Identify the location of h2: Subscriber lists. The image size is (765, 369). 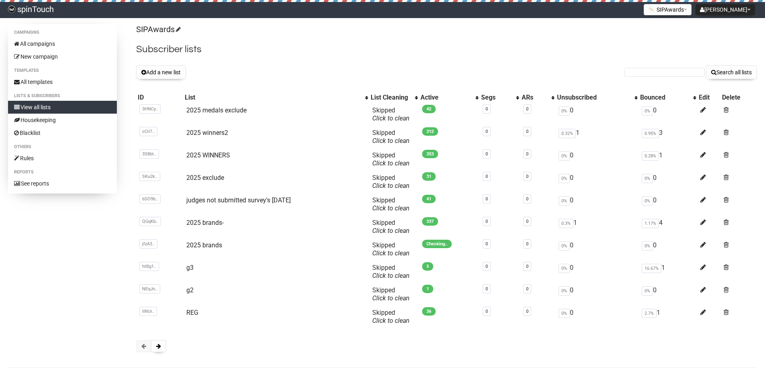
(446, 49).